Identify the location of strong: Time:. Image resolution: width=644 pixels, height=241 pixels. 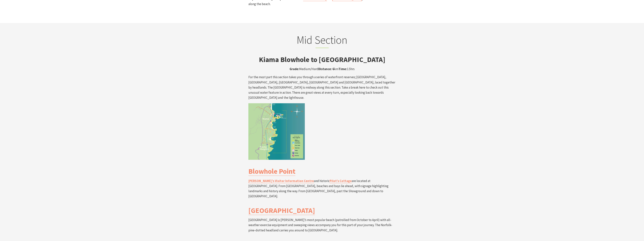
(342, 69).